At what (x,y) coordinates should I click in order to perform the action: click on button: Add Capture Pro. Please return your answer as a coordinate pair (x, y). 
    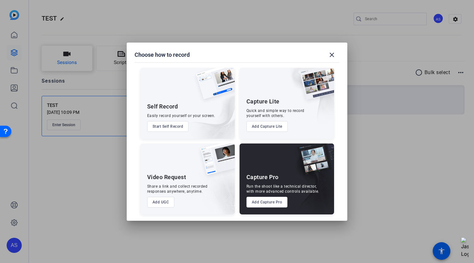
    Looking at the image, I should click on (267, 202).